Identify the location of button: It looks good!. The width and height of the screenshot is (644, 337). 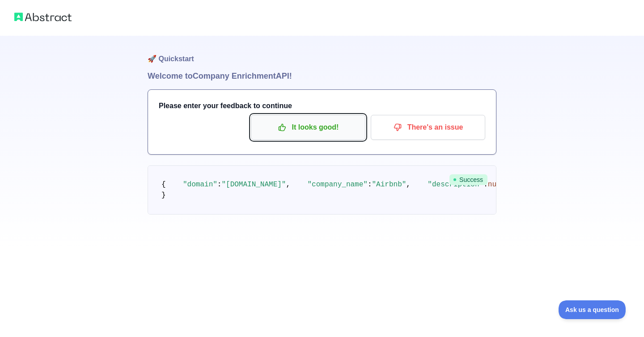
(308, 127).